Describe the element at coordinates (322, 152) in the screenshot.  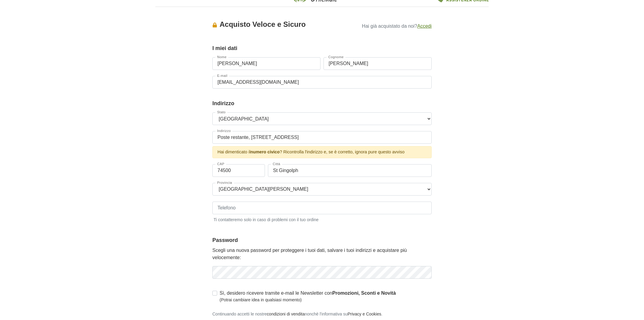
I see `div: Hai dimenticato il ? Ricontrolla l'indirizzo e, se è corretto, ignora pure questo avviso` at that location.